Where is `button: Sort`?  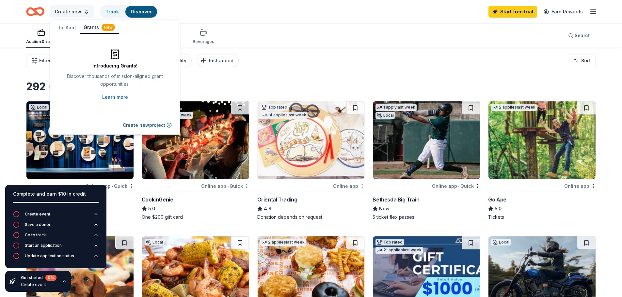 button: Sort is located at coordinates (582, 61).